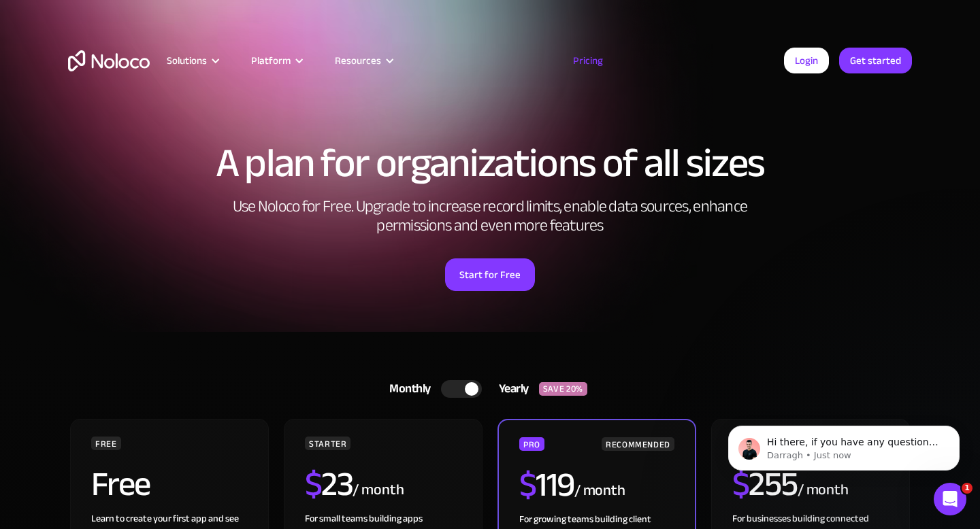 This screenshot has height=529, width=980. Describe the element at coordinates (806, 61) in the screenshot. I see `a: Login` at that location.